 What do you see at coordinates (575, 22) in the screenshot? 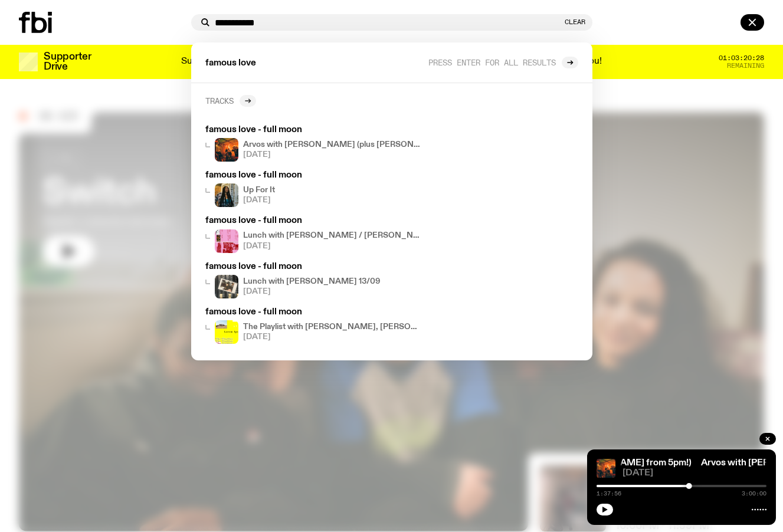
I see `button: Clear` at bounding box center [575, 22].